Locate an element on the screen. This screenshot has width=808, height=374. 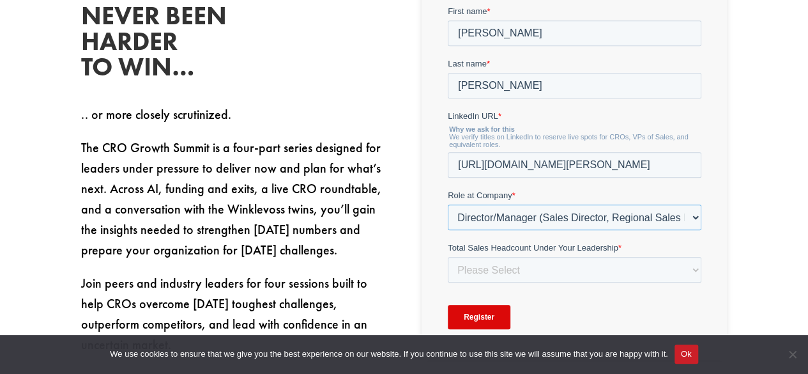
span: We use cookies to ensure that we give you the best experience on our website. If you continue to ... is located at coordinates (388, 354).